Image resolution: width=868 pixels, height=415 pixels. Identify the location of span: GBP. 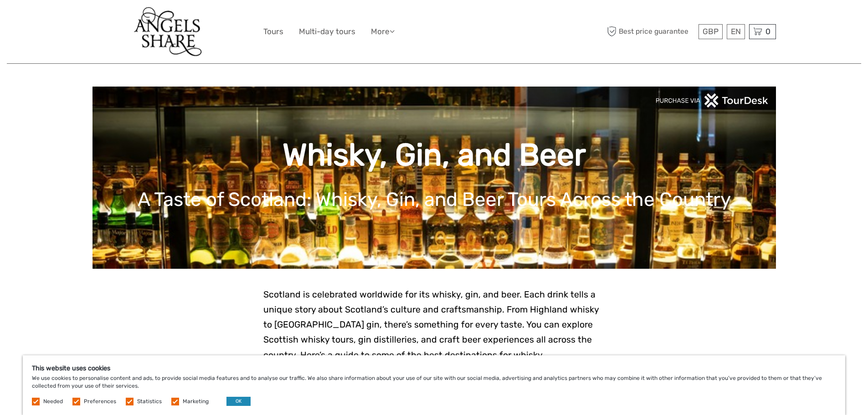
(710, 32).